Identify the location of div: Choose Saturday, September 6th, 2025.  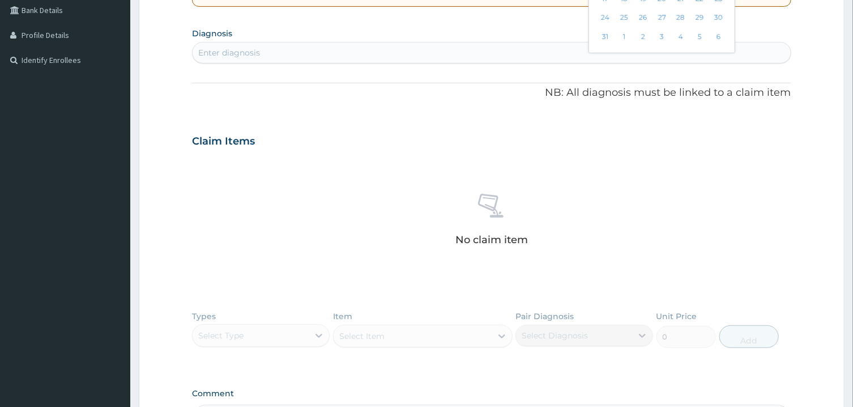
(719, 37).